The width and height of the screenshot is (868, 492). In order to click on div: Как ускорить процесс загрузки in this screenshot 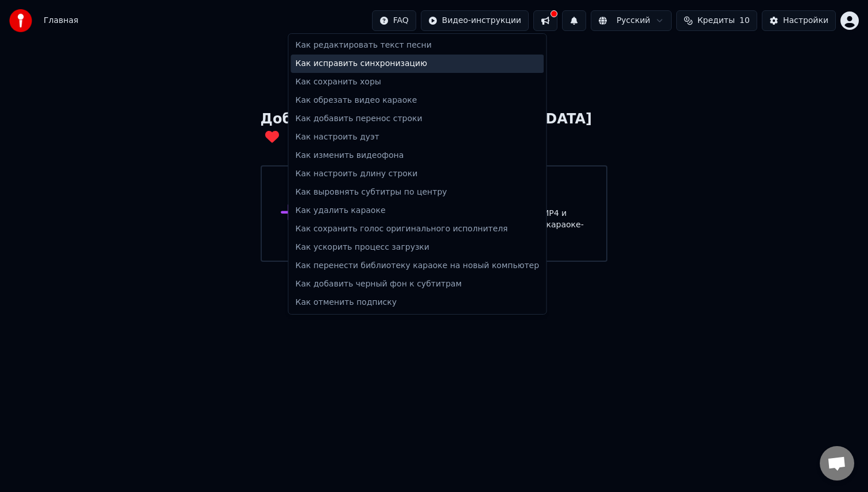, I will do `click(417, 248)`.